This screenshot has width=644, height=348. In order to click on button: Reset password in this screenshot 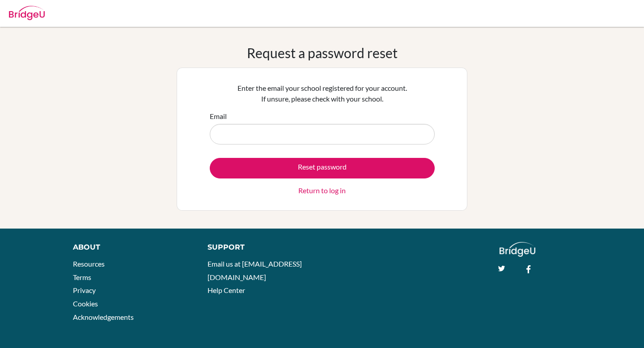, I will do `click(322, 168)`.